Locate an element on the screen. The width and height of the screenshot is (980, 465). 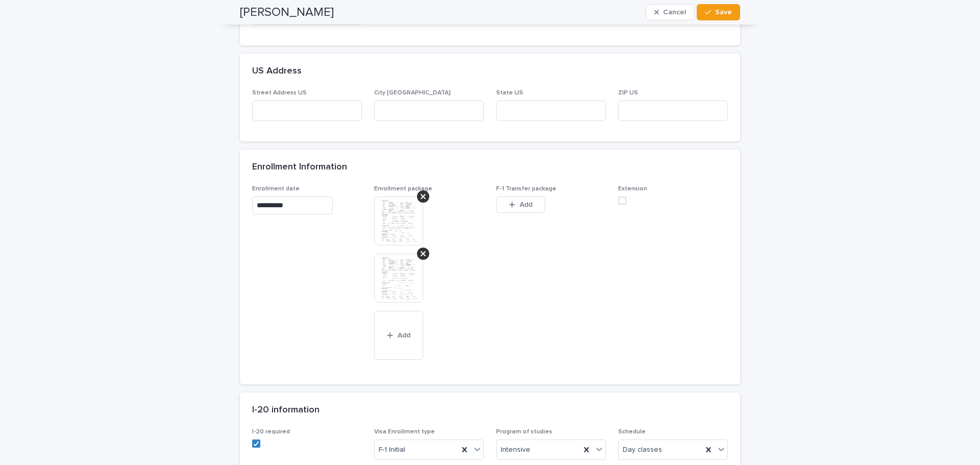
span: State US is located at coordinates (509, 93).